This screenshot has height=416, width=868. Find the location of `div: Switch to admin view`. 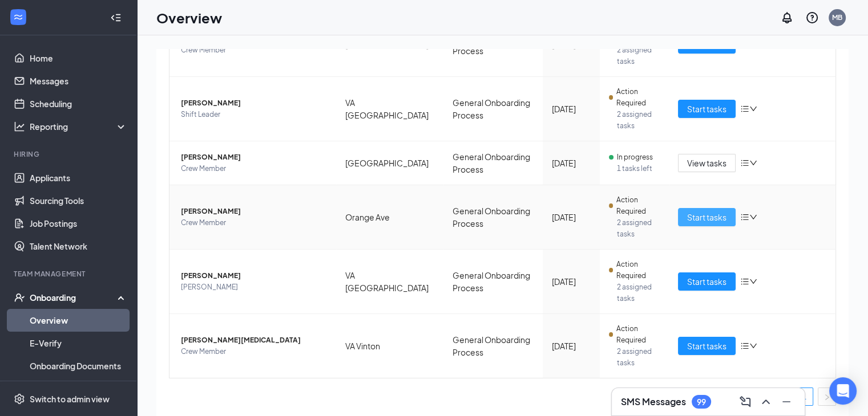

div: Switch to admin view is located at coordinates (70, 399).